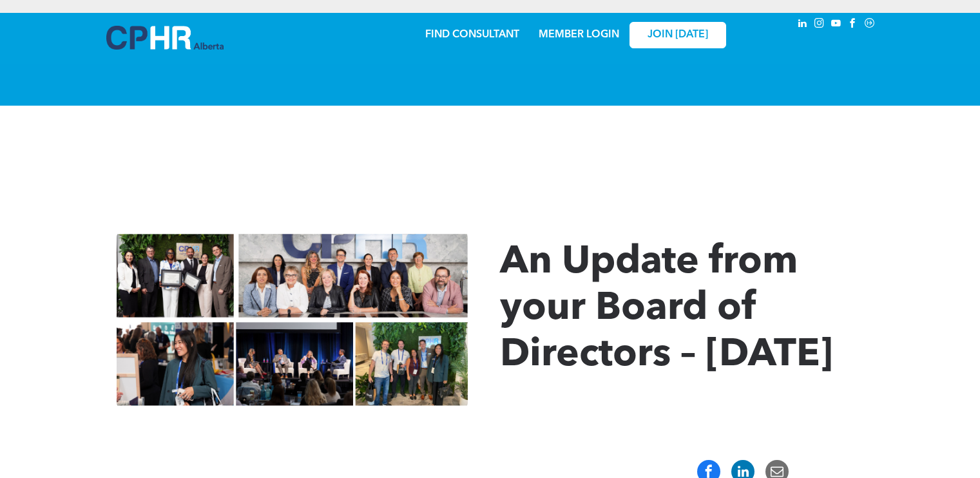 This screenshot has width=980, height=478. Describe the element at coordinates (165, 37) in the screenshot. I see `img: A blue and white logo for cp alberta` at that location.